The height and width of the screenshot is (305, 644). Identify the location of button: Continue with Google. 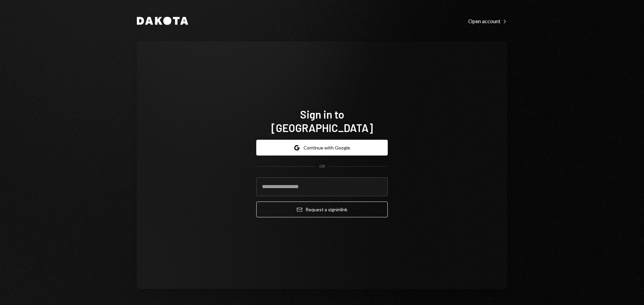
(322, 148).